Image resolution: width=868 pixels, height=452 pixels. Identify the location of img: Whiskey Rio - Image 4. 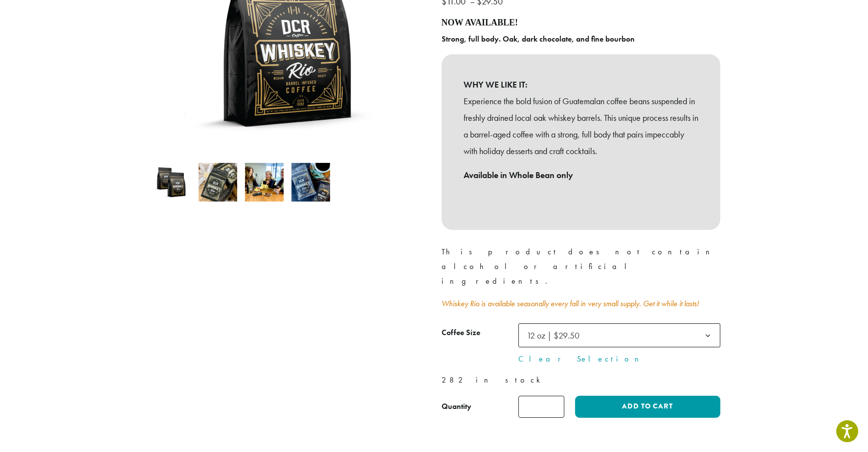
(311, 182).